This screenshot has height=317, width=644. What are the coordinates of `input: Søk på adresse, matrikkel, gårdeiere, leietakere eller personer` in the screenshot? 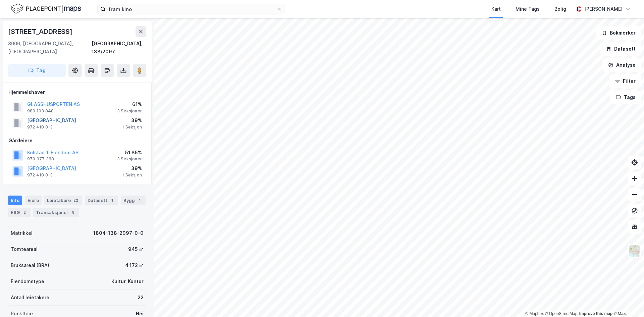 It's located at (191, 9).